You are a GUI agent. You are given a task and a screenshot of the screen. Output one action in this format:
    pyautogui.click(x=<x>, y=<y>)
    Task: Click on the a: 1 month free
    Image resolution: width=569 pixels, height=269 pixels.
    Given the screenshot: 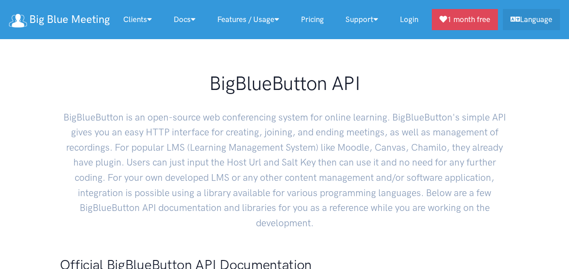 What is the action you would take?
    pyautogui.click(x=465, y=19)
    